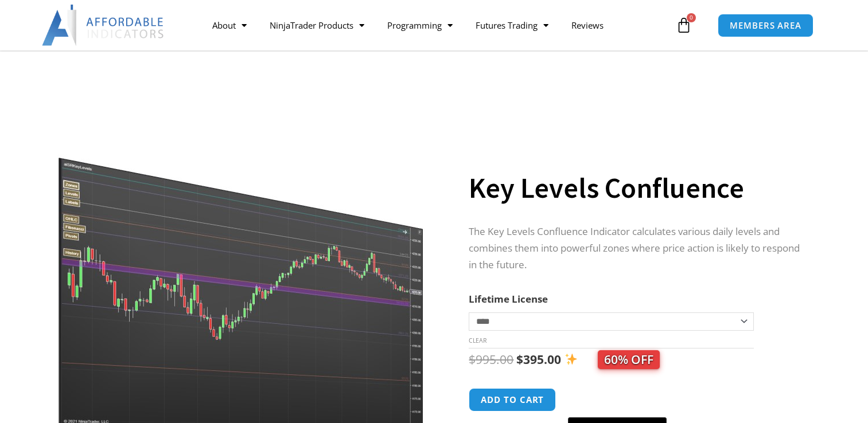 This screenshot has height=423, width=868. I want to click on label: Lifetime License, so click(508, 299).